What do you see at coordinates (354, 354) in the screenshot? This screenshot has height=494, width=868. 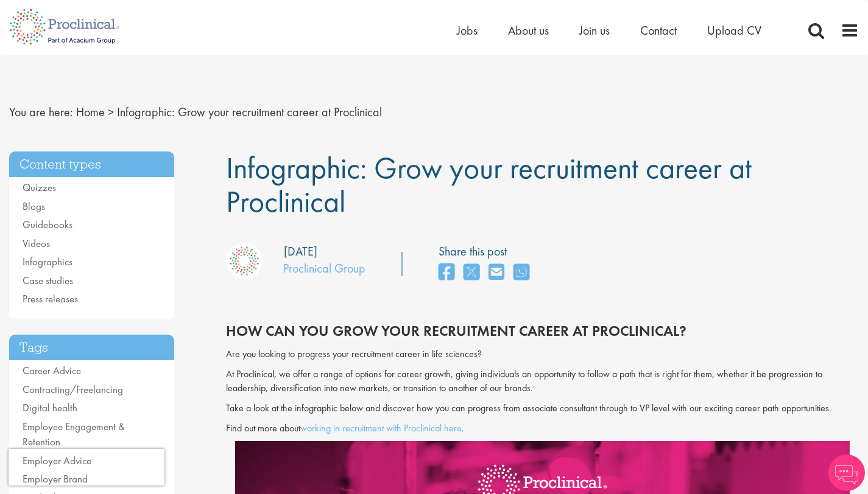 I see `span: Are you looking to progress your recruitment career in life sciences?` at bounding box center [354, 354].